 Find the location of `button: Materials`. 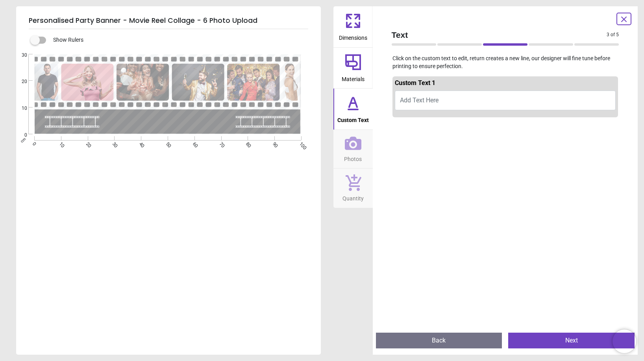

button: Materials is located at coordinates (353, 68).